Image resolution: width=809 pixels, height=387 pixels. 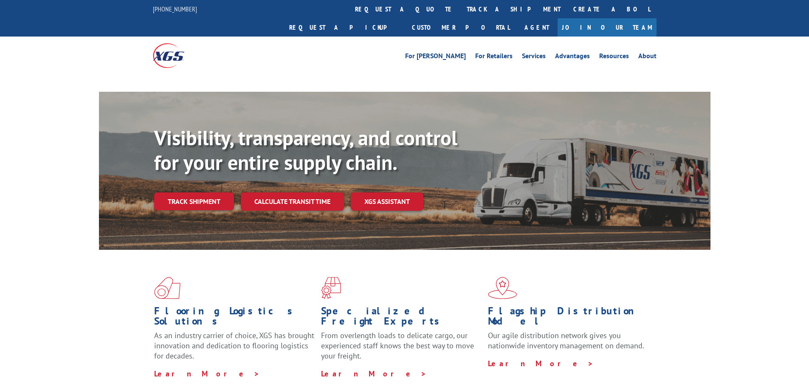 I want to click on img: xgs-icon-flagship-distribution-model-red, so click(x=503, y=288).